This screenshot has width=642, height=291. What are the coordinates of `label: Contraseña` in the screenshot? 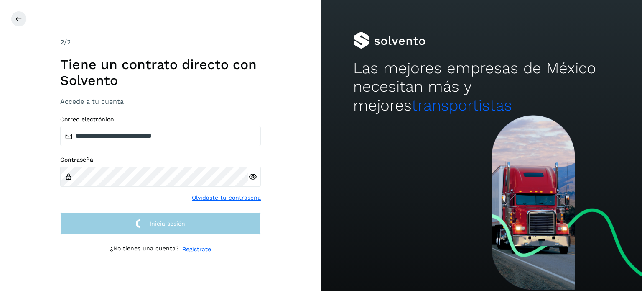 It's located at (161, 159).